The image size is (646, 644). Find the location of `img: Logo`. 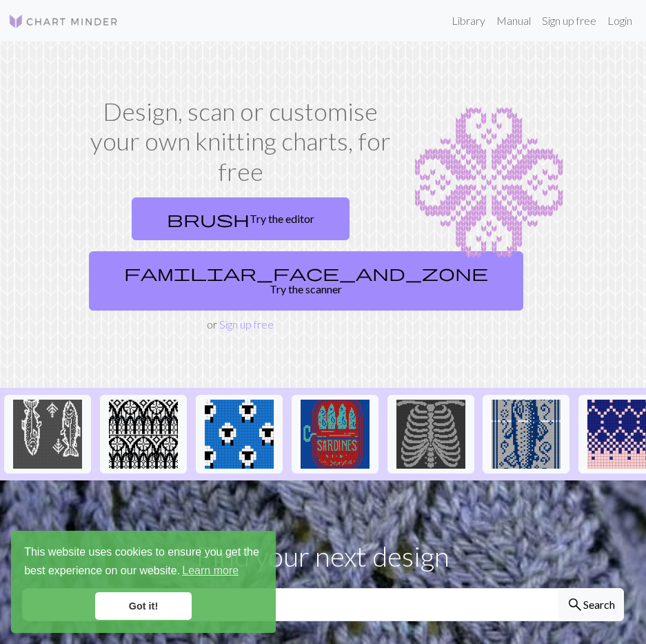

img: Logo is located at coordinates (63, 21).